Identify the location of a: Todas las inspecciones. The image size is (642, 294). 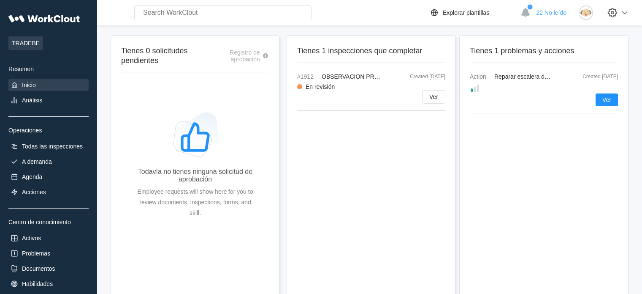
(49, 146).